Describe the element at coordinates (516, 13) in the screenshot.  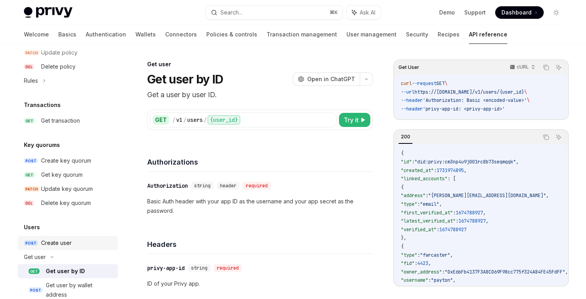
I see `span: Dashboard` at that location.